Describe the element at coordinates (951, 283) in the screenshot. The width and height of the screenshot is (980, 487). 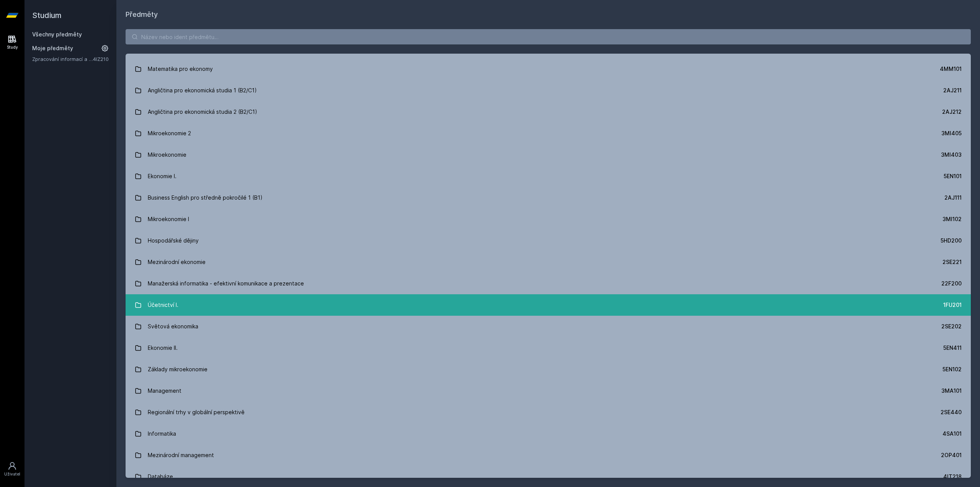
I see `div: 22F200` at that location.